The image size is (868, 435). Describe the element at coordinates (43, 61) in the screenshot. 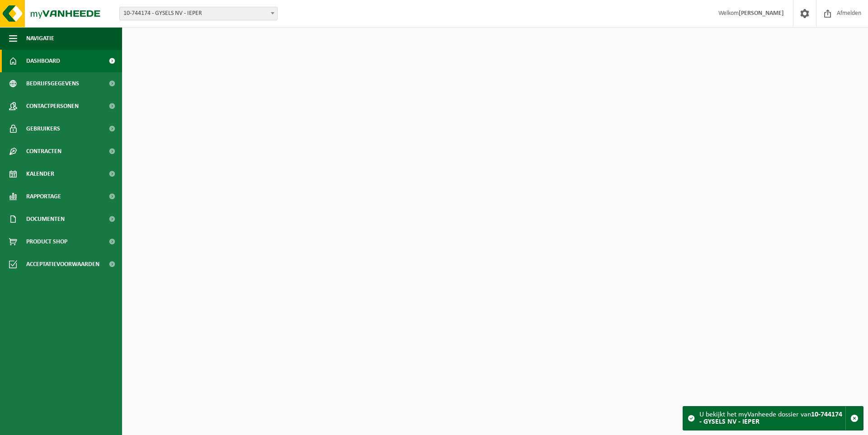

I see `span: Dashboard` at that location.